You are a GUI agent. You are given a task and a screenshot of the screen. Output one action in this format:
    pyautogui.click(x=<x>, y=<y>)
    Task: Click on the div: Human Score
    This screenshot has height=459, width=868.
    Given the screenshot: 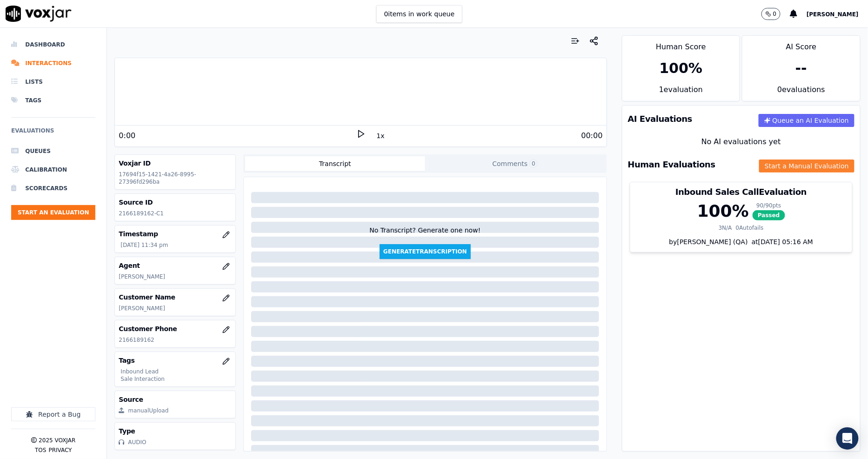 What is the action you would take?
    pyautogui.click(x=681, y=44)
    